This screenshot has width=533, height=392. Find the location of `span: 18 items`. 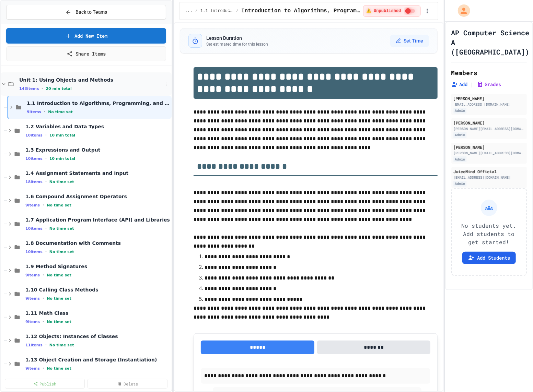

span: 18 items is located at coordinates (34, 181).